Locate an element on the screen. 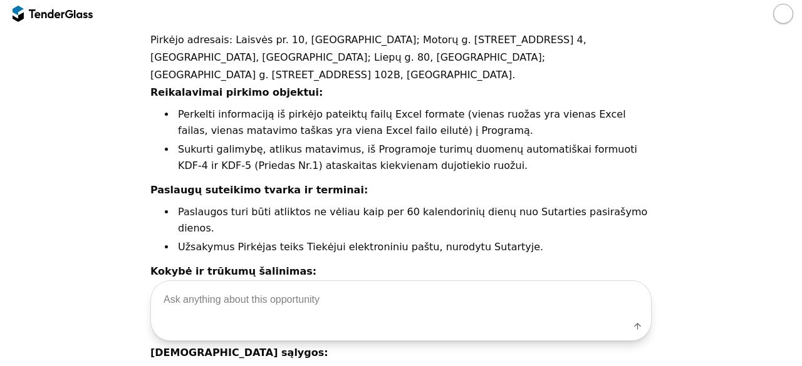 This screenshot has width=802, height=366. strong: Paslaugų suteikimo tvarka ir terminai: is located at coordinates (259, 190).